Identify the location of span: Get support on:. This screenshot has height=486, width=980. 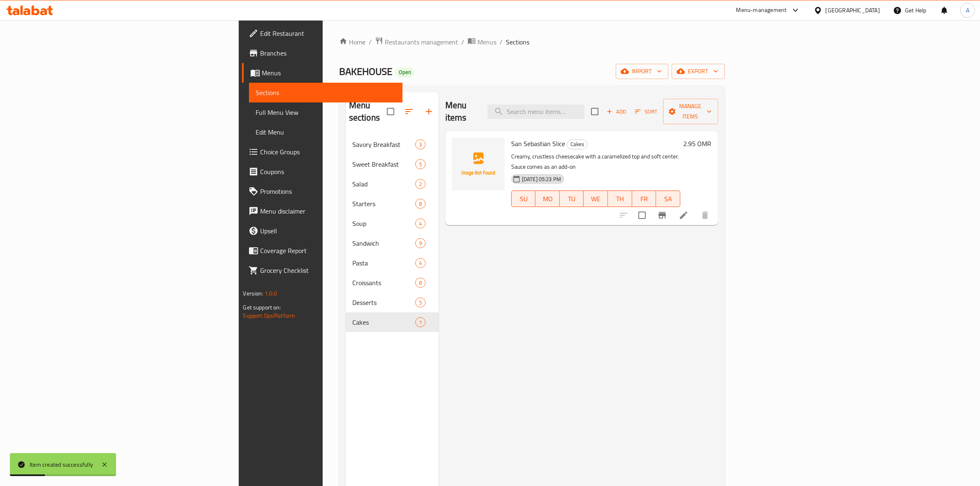
(262, 308).